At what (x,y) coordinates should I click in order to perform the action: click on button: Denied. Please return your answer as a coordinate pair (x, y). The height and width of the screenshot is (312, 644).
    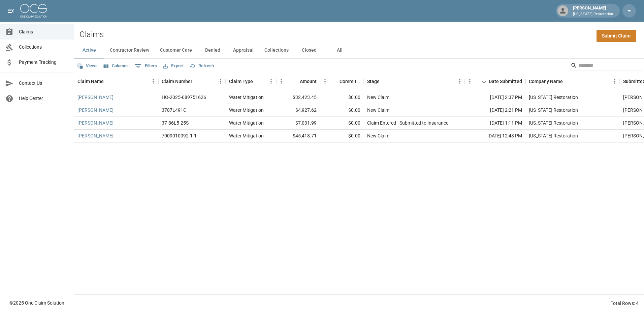
    Looking at the image, I should click on (212, 51).